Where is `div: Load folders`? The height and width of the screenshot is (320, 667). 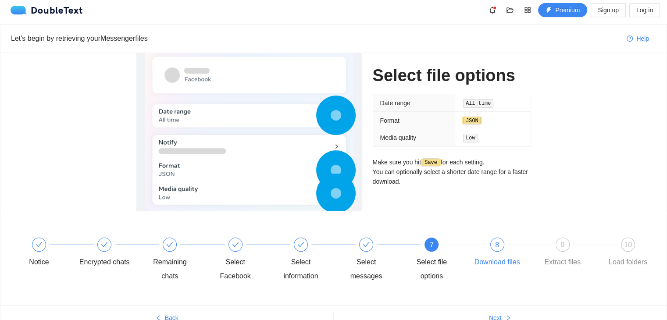
div: Load folders is located at coordinates (628, 262).